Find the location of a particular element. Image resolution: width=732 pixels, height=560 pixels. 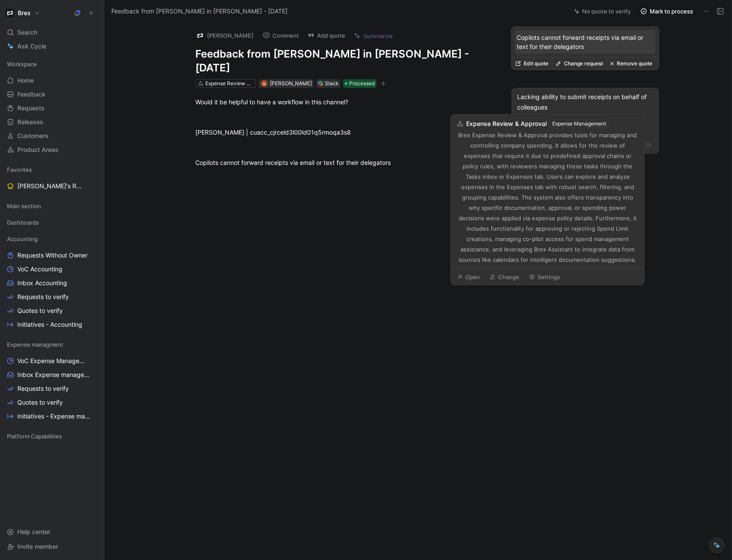

span: Favorites is located at coordinates (20, 170).